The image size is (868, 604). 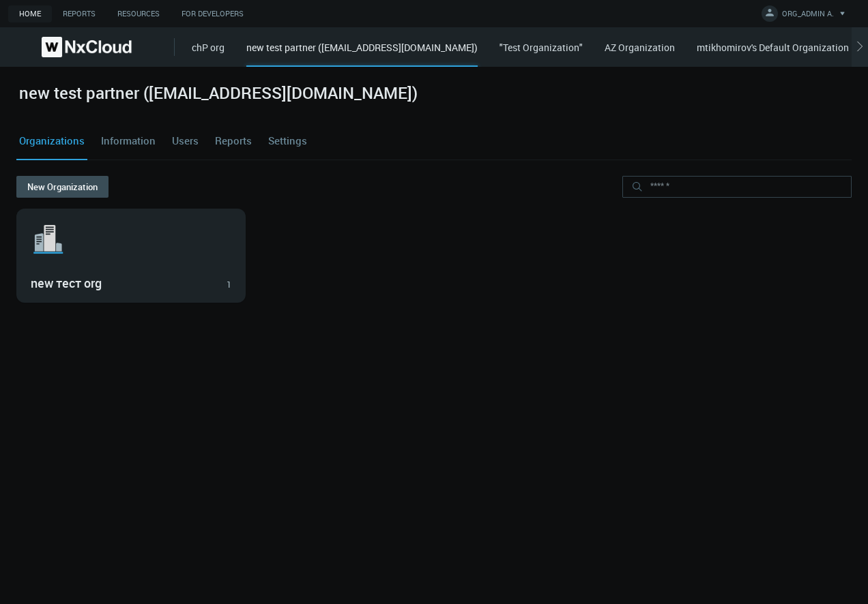 I want to click on a: "Test Organization", so click(x=541, y=47).